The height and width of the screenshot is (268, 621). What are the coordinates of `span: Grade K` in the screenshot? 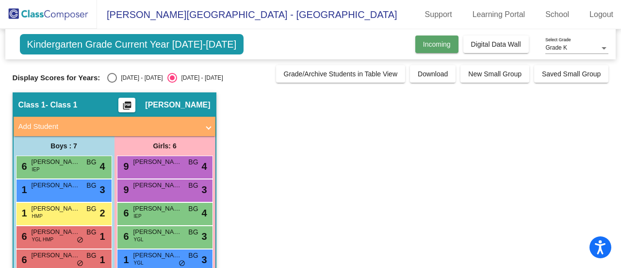 It's located at (556, 48).